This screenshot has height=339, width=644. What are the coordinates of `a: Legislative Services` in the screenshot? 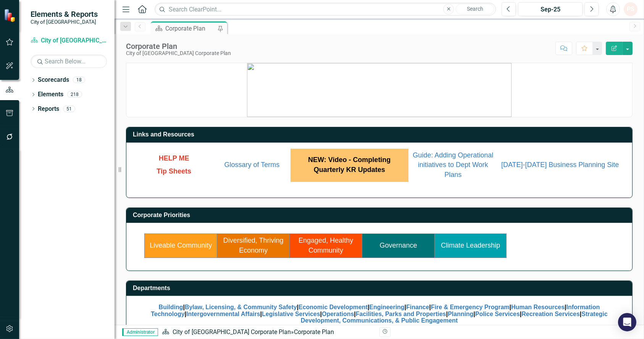 It's located at (291, 314).